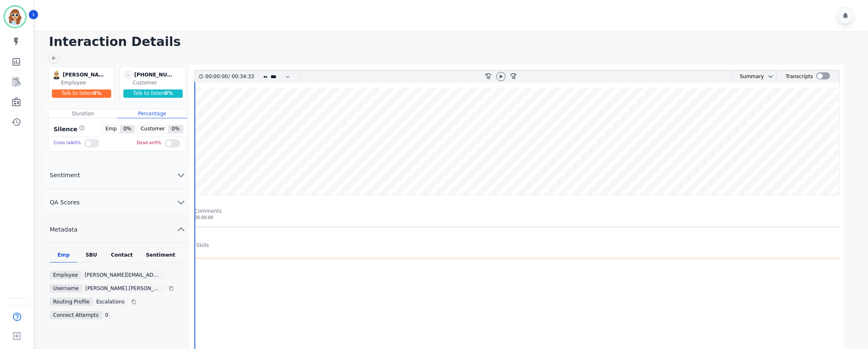 The width and height of the screenshot is (868, 349). I want to click on div: Contact, so click(122, 257).